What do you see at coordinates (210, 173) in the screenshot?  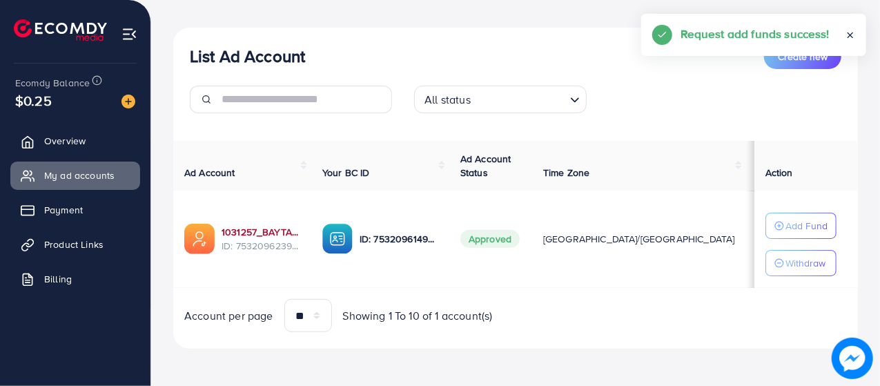 I see `span: Ad Account` at bounding box center [210, 173].